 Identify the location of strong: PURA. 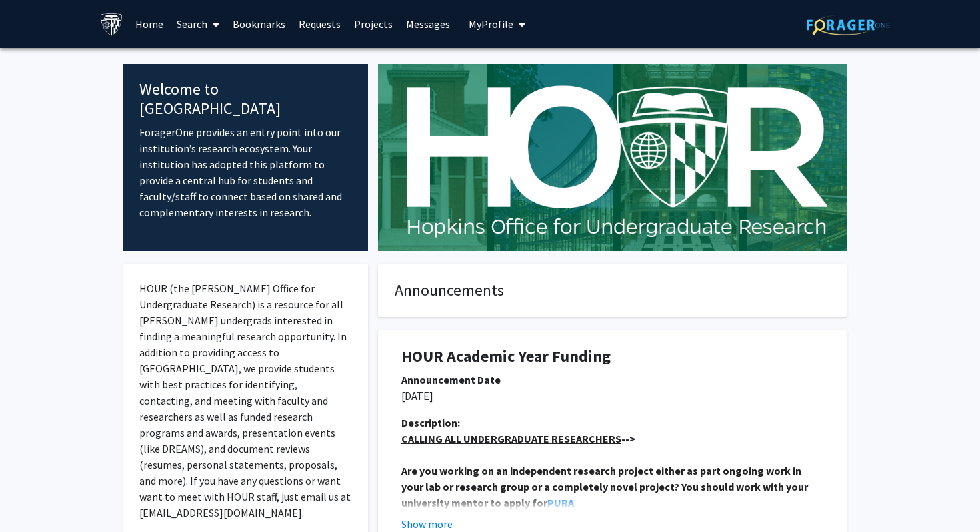
(560, 502).